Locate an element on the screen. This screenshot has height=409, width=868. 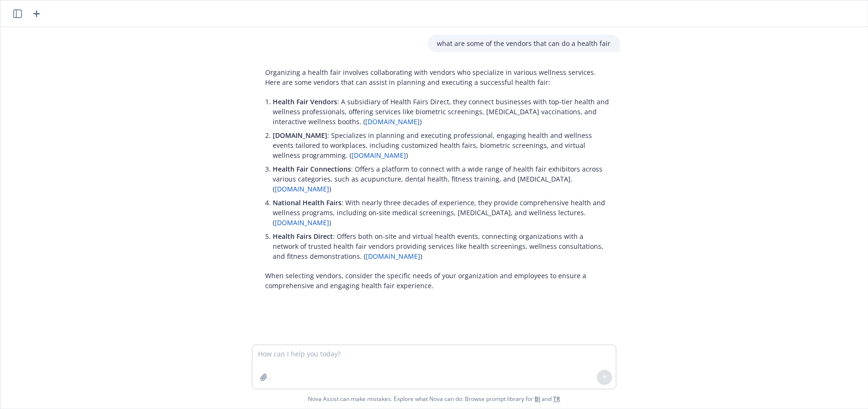
p: : A subsidiary of Health Fairs Direct, they connect businesses with top-tier health and wellness ... is located at coordinates (441, 111).